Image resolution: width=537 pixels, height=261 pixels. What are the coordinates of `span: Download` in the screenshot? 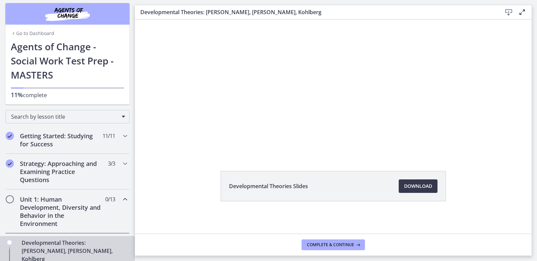 It's located at (418, 186).